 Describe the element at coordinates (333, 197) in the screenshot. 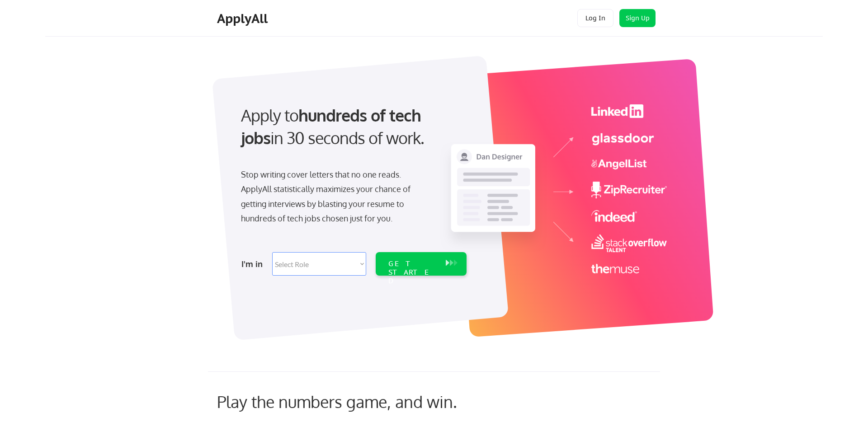

I see `div: Stop writing cover letters that no one reads. ApplyAll statistically maximizes your chance of get...` at that location.